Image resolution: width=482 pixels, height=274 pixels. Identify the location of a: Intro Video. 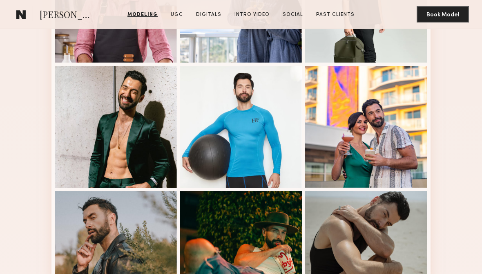
(252, 15).